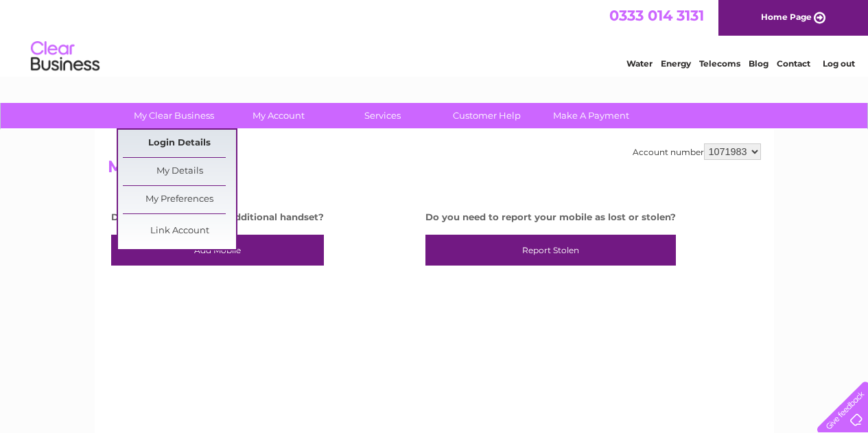 This screenshot has width=868, height=433. I want to click on h4: Do you require a new or additional handset?, so click(218, 217).